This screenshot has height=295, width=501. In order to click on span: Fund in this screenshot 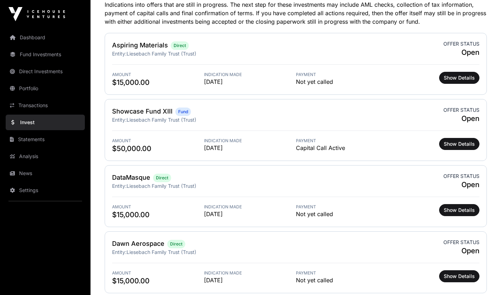, I will do `click(183, 112)`.